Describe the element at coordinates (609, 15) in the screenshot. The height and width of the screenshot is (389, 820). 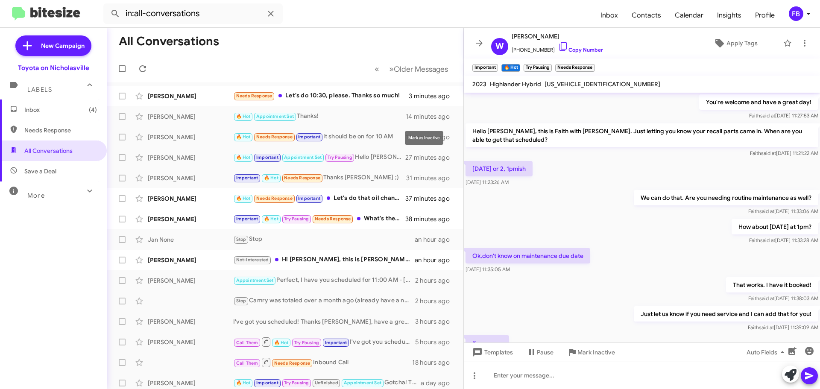
I see `a: Inbox` at that location.